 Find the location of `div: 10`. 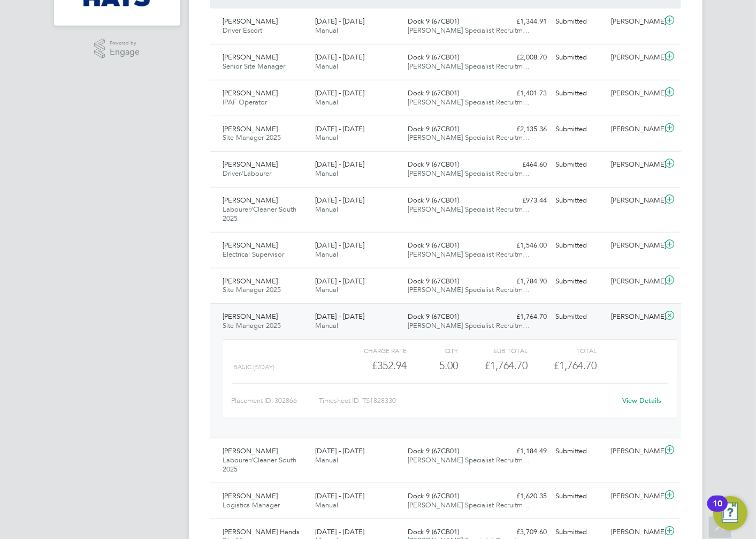

div: 10 is located at coordinates (718, 511).